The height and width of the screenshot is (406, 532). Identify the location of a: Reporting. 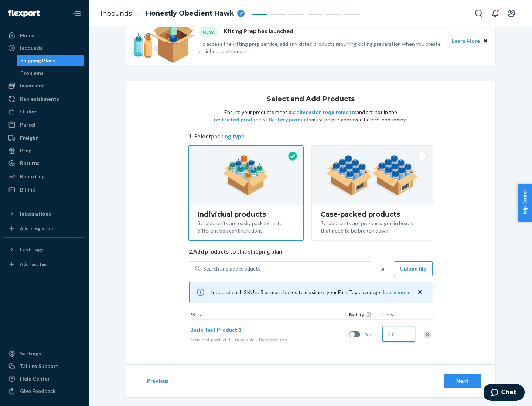
(44, 176).